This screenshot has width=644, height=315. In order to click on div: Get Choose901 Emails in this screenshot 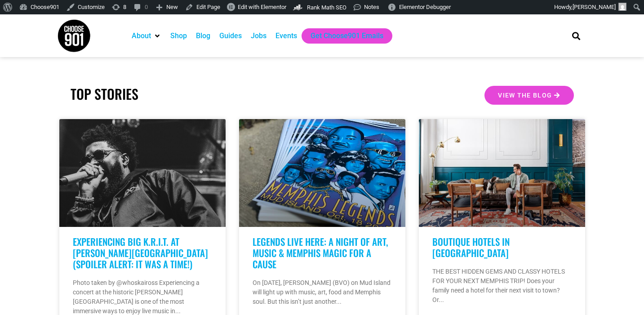, I will do `click(347, 36)`.